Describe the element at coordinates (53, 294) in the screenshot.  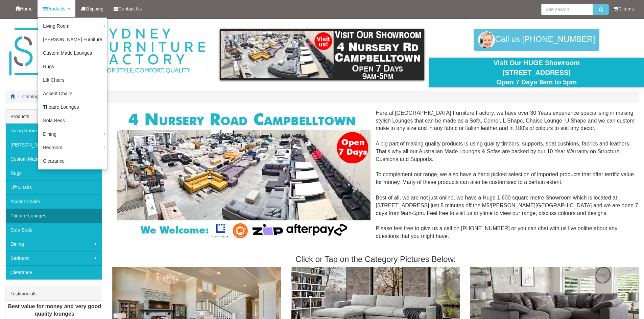
I see `div: Testimonials` at that location.